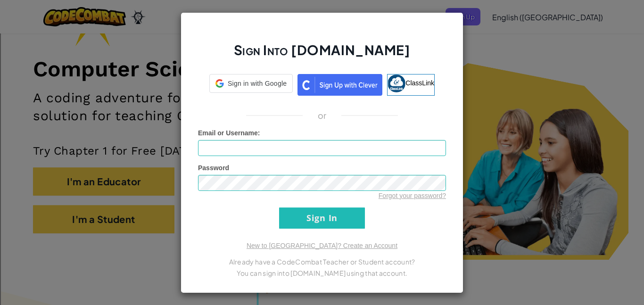  What do you see at coordinates (322, 33) in the screenshot?
I see `div: Delete` at bounding box center [322, 33].